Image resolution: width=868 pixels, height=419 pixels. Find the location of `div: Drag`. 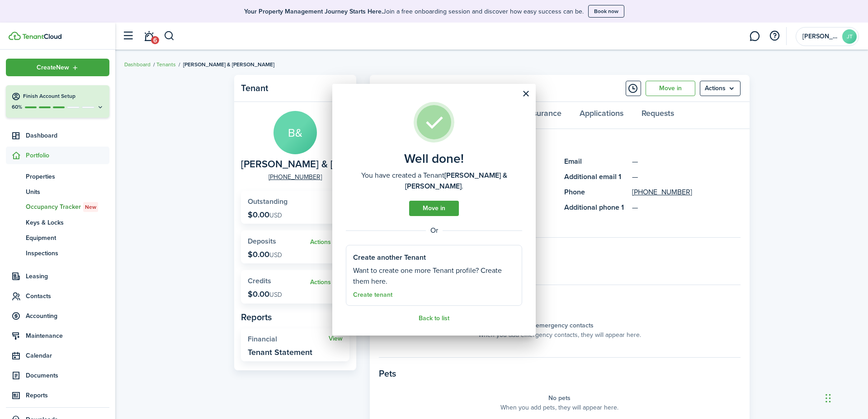

div: Drag is located at coordinates (828, 399).